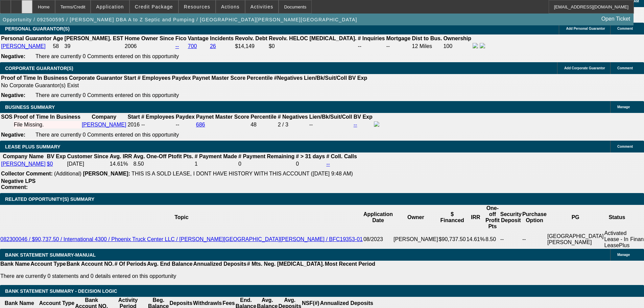 The width and height of the screenshot is (644, 308). Describe the element at coordinates (104, 116) in the screenshot. I see `b: Company` at that location.